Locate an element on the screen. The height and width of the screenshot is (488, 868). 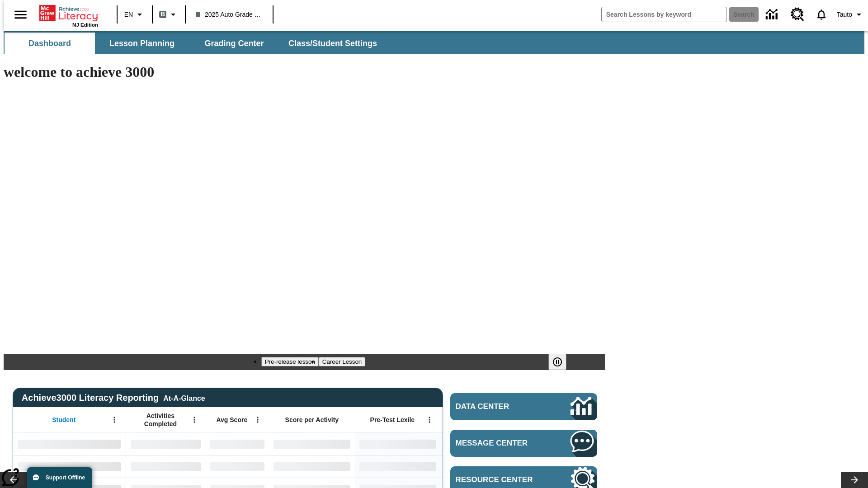
button: Dashboard is located at coordinates (50, 43).